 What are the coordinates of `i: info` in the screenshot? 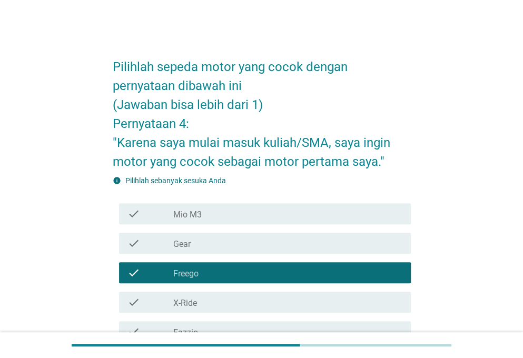 It's located at (117, 181).